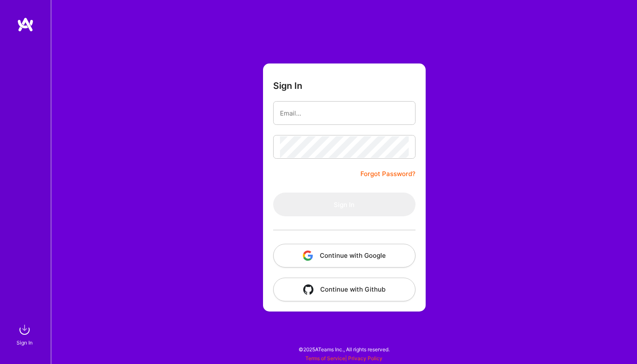 The image size is (637, 364). Describe the element at coordinates (25, 343) in the screenshot. I see `div: Sign In` at that location.